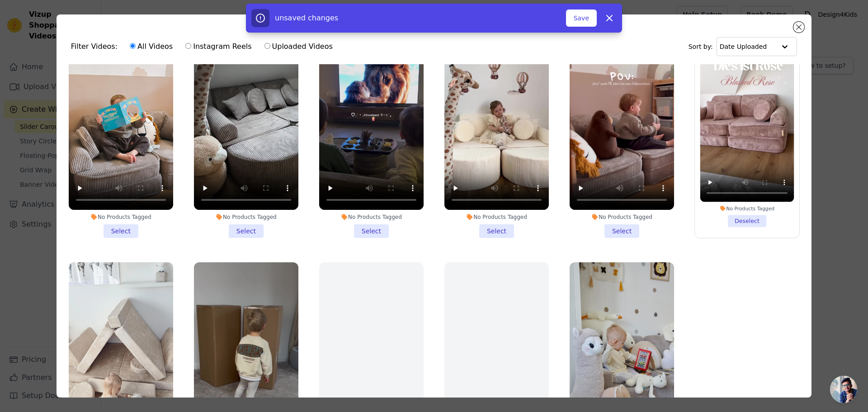  I want to click on label: Uploaded Videos, so click(299, 47).